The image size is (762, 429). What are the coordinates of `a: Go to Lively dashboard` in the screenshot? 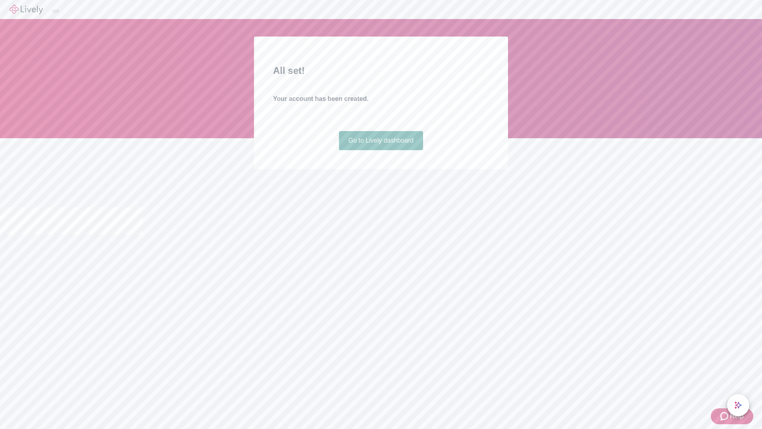 It's located at (381, 141).